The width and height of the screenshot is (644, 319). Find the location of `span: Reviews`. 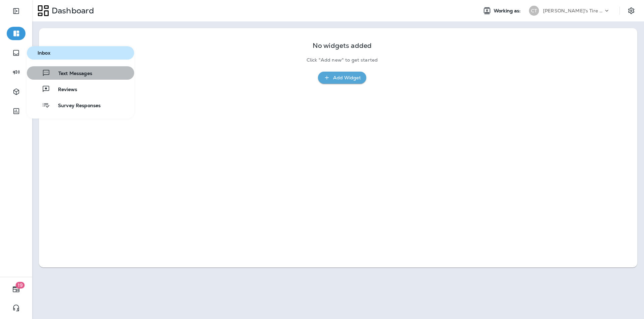

span: Reviews is located at coordinates (63, 90).